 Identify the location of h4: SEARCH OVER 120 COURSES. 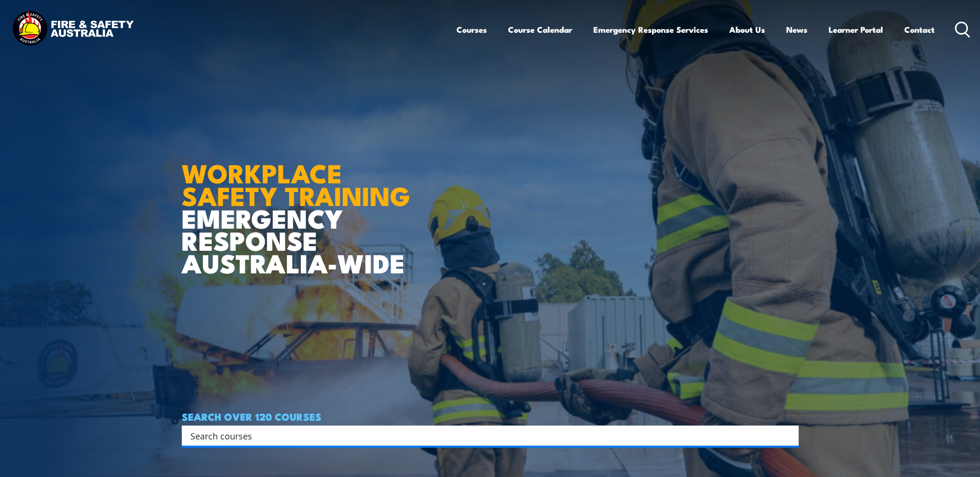
(490, 417).